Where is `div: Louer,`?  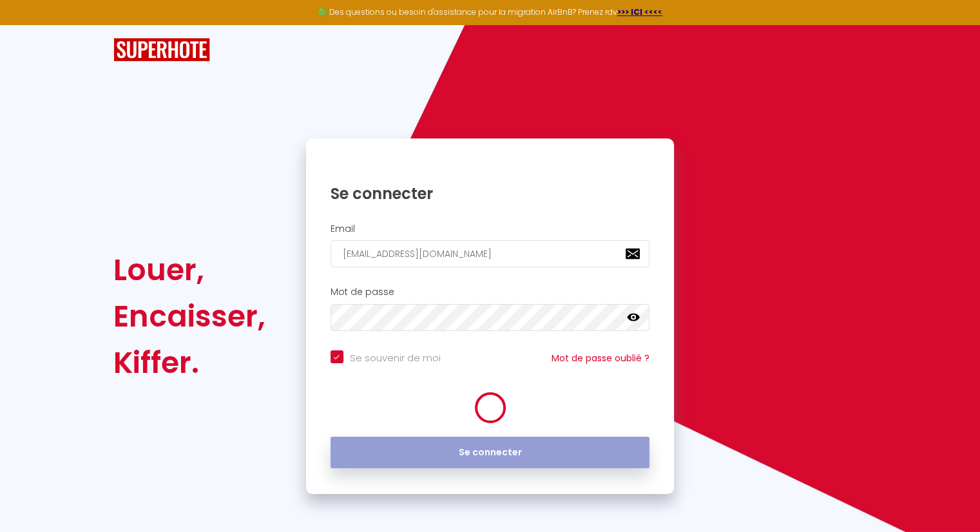 div: Louer, is located at coordinates (189, 270).